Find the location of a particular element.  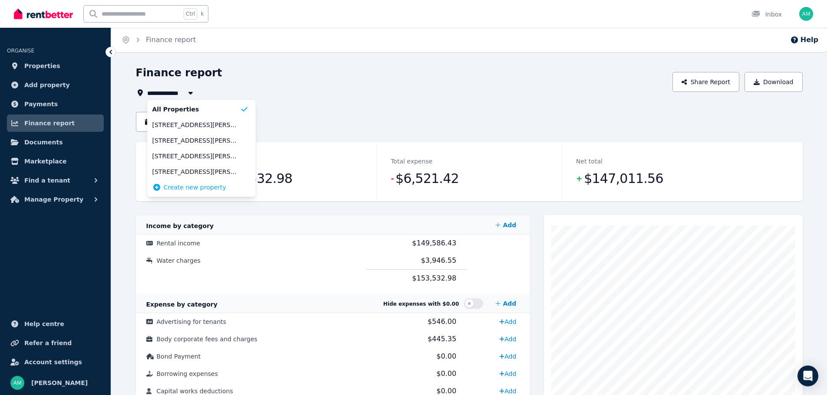

span: Bond Payment is located at coordinates (179, 357).